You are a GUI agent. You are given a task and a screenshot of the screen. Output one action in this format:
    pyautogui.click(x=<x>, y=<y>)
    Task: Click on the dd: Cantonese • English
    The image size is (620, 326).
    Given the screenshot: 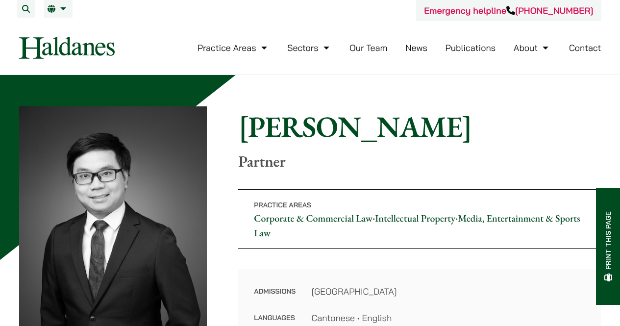 What is the action you would take?
    pyautogui.click(x=448, y=318)
    